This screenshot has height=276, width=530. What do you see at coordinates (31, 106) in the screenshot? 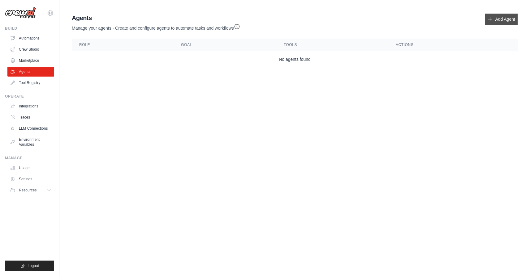
I see `a: Integrations` at bounding box center [31, 106].